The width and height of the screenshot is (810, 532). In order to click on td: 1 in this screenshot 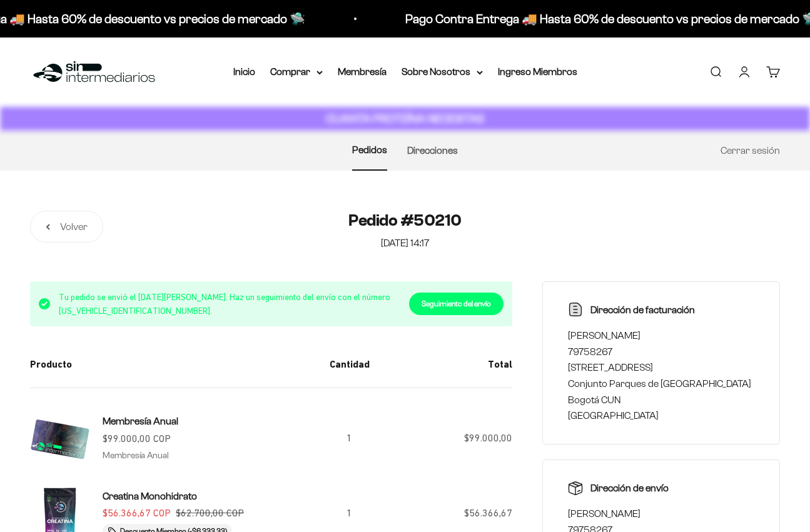, I will do `click(349, 435)`.